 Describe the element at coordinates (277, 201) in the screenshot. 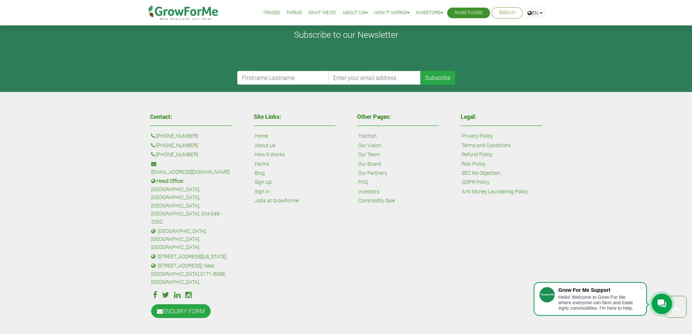

I see `a: Jobs at Growforme` at that location.